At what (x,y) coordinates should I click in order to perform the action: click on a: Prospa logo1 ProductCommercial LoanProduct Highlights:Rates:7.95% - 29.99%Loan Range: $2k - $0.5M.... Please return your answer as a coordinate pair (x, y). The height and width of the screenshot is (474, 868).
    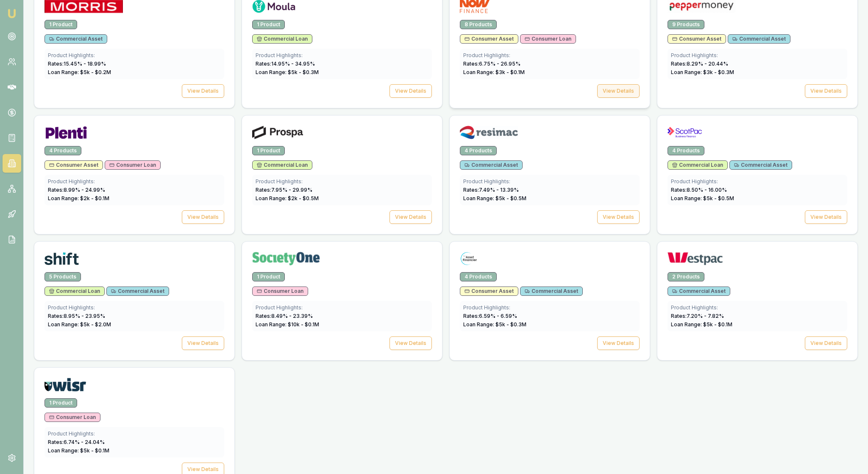
    Looking at the image, I should click on (342, 175).